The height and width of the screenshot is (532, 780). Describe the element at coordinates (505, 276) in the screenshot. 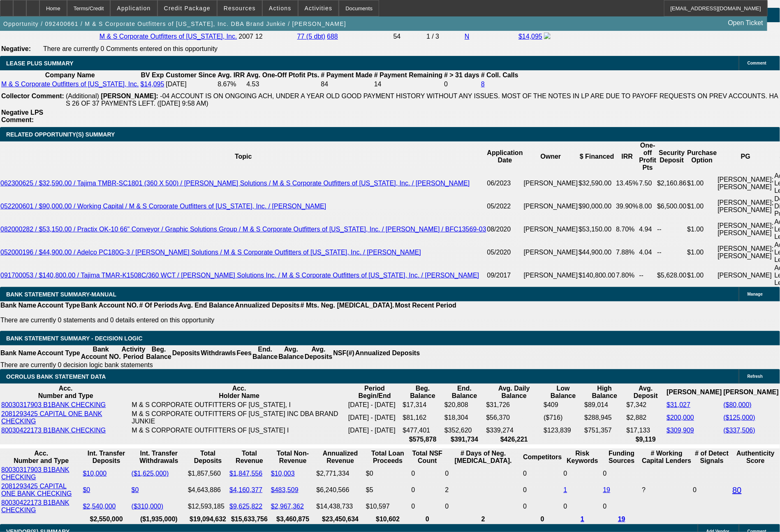

I see `td: 09/2017` at that location.